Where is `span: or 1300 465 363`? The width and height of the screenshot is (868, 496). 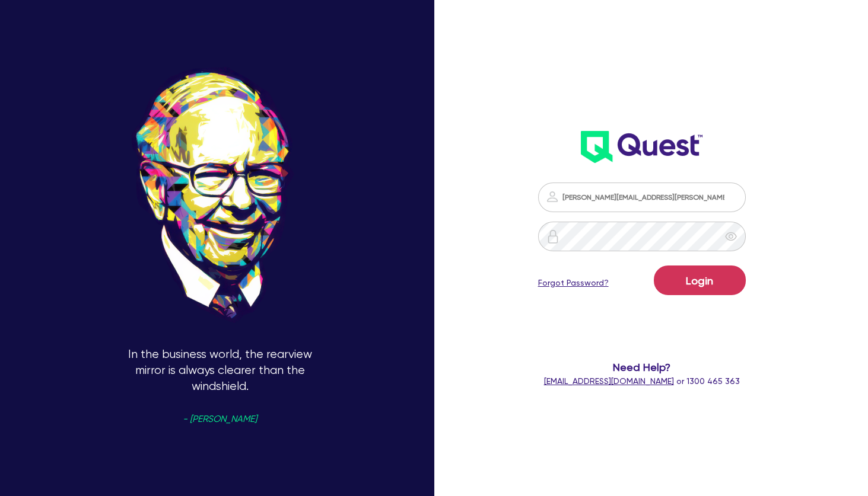 span: or 1300 465 363 is located at coordinates (642, 381).